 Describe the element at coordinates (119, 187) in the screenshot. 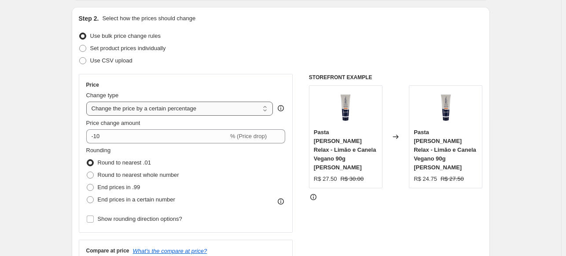

I see `span: End prices in .99` at that location.